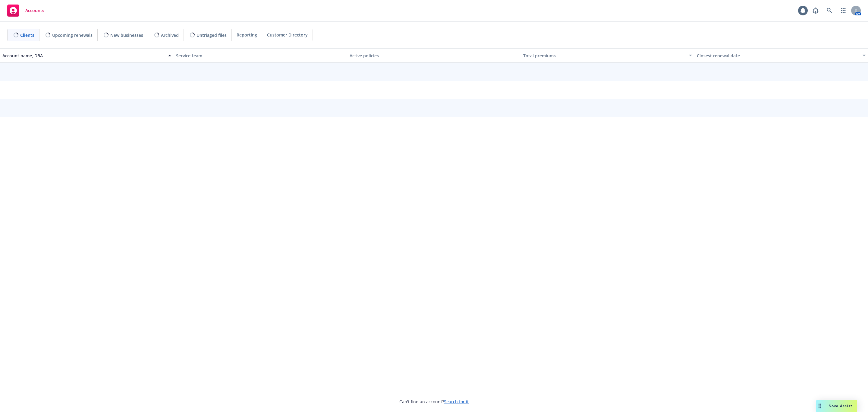 The image size is (868, 412). Describe the element at coordinates (287, 35) in the screenshot. I see `span: Customer Directory` at that location.